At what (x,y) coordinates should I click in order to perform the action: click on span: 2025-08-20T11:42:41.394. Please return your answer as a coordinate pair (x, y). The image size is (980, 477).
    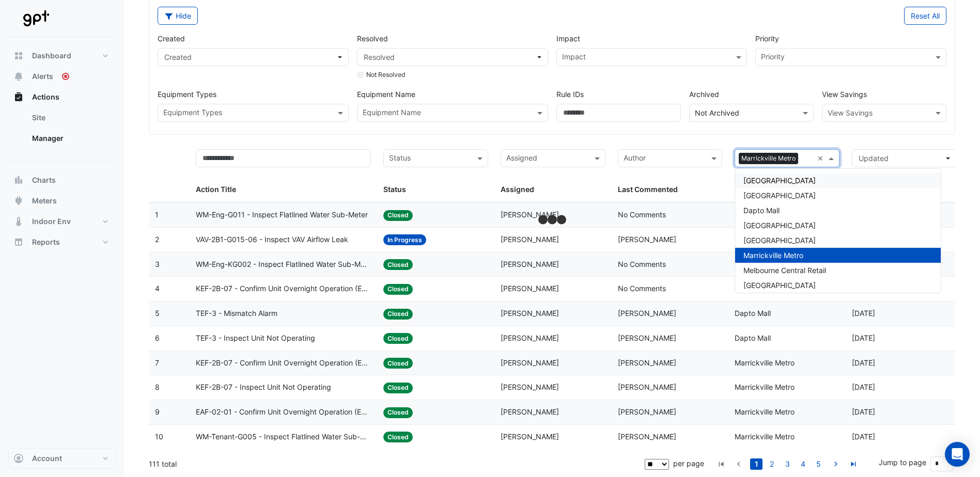
    Looking at the image, I should click on (863, 436).